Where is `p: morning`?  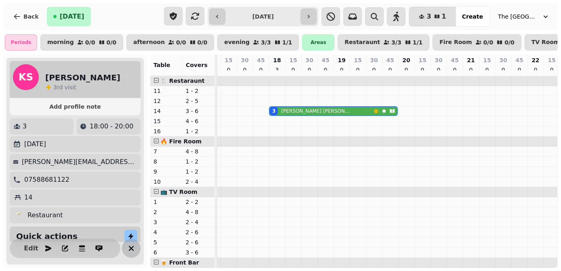
p: morning is located at coordinates (61, 42).